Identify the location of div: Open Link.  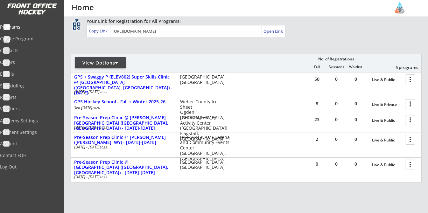
(274, 31).